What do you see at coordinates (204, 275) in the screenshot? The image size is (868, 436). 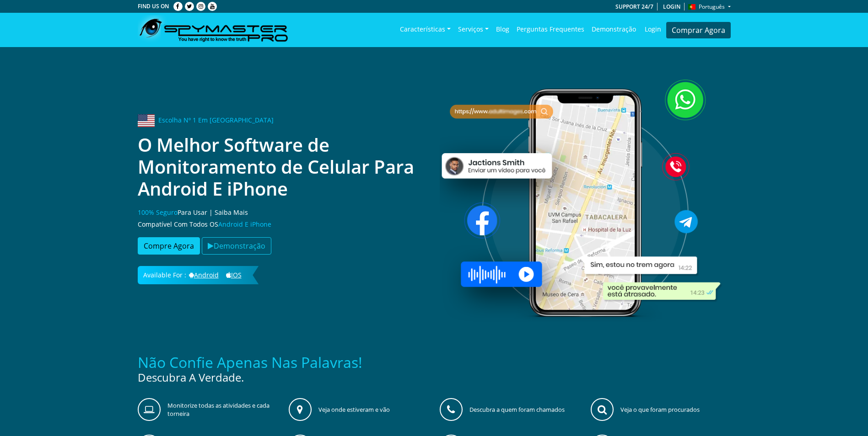 I see `a: Android` at bounding box center [204, 275].